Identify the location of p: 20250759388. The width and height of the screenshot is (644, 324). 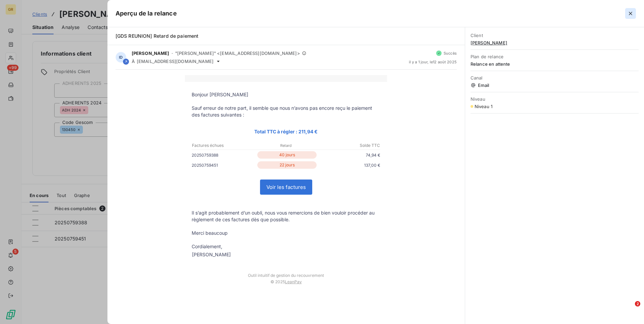
(224, 155).